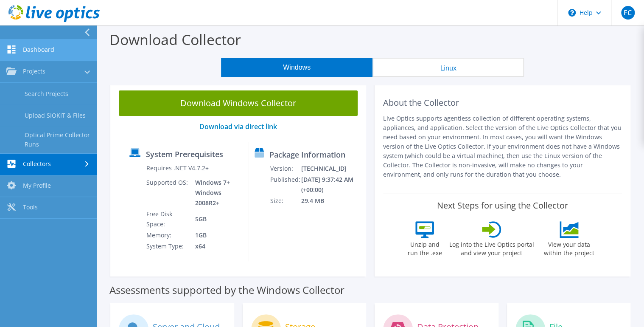  What do you see at coordinates (285, 169) in the screenshot?
I see `td: Version:` at bounding box center [285, 169].